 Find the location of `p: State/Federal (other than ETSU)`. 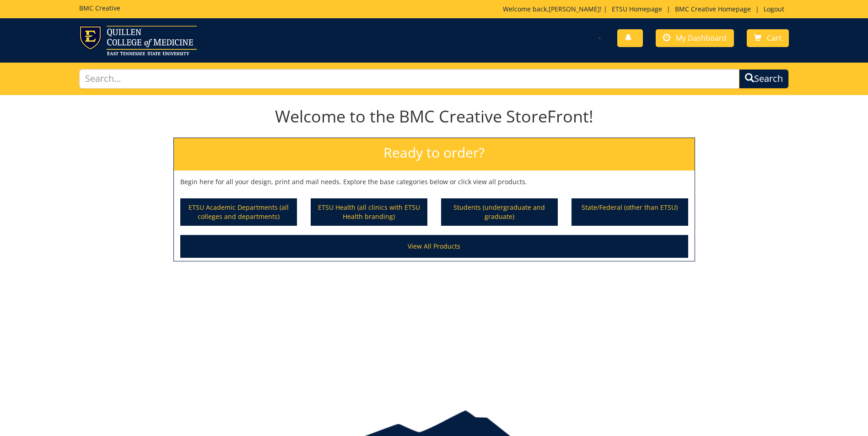

p: State/Federal (other than ETSU) is located at coordinates (630, 212).